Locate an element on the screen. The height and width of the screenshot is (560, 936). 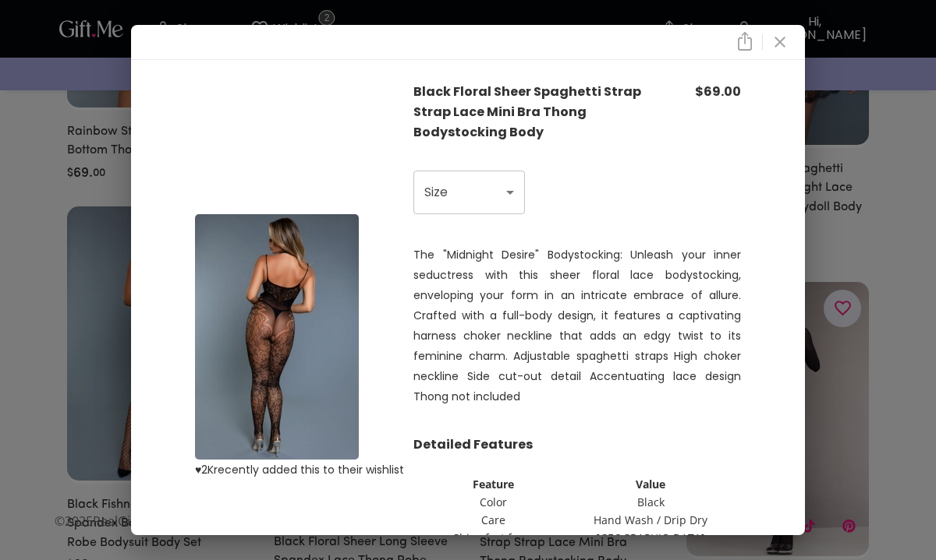
td: Black is located at coordinates (650, 502).